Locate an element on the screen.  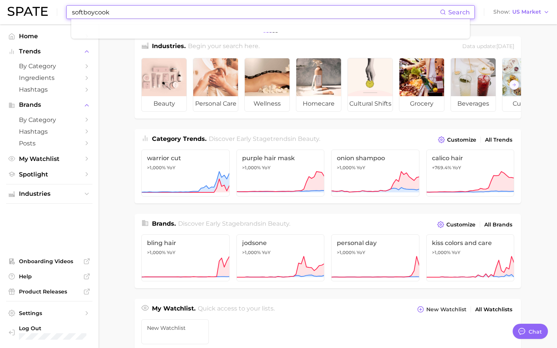
span: All Brands is located at coordinates (499, 225).